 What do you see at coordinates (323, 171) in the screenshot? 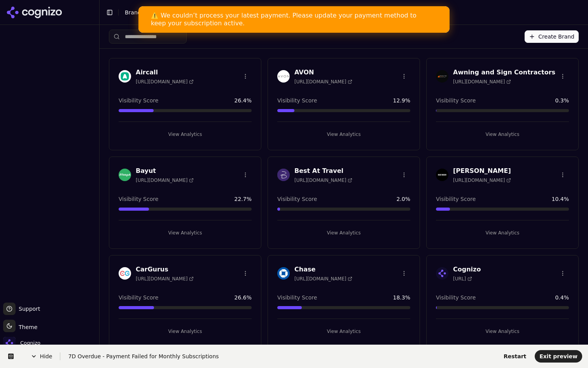
I see `h3: Best At Travel` at bounding box center [323, 171].